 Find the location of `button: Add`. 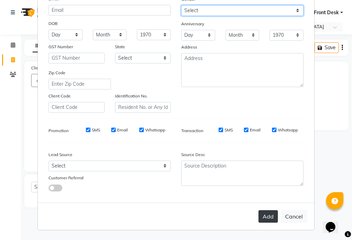

button: Add is located at coordinates (268, 216).